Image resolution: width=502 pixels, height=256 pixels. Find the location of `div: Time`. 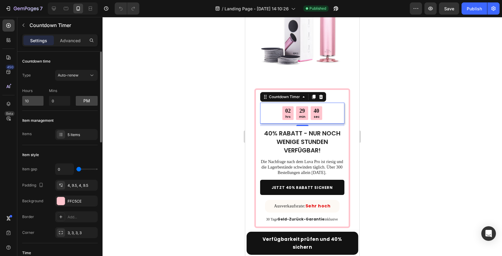

div: Time is located at coordinates (26, 253).